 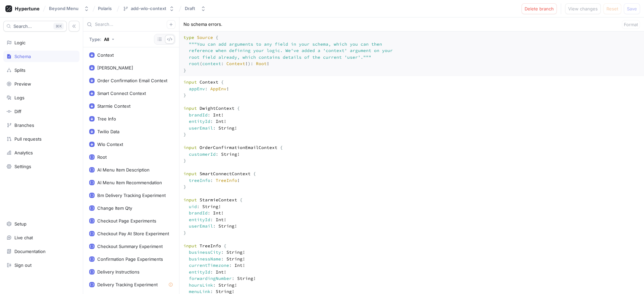 What do you see at coordinates (632, 9) in the screenshot?
I see `button: Save` at bounding box center [632, 9].